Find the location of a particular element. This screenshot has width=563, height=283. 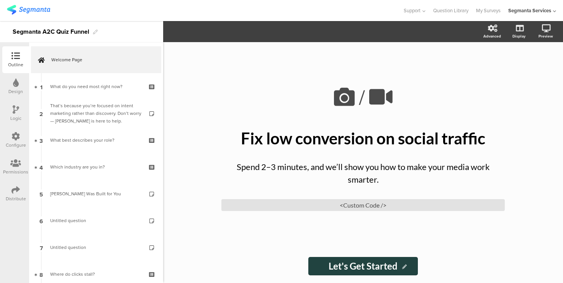

div: <Custom Code /> is located at coordinates (363, 205).